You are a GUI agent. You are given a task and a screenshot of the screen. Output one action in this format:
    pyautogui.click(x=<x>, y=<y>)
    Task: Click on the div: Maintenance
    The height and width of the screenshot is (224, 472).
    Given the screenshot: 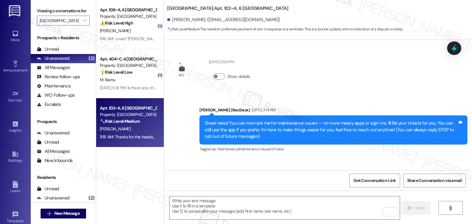 What is the action you would take?
    pyautogui.click(x=54, y=86)
    